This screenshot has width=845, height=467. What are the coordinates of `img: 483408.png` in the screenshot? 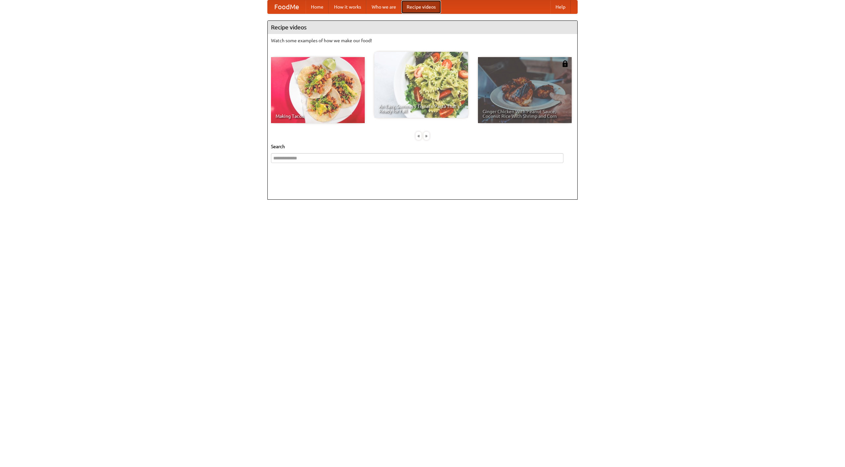 It's located at (565, 64).